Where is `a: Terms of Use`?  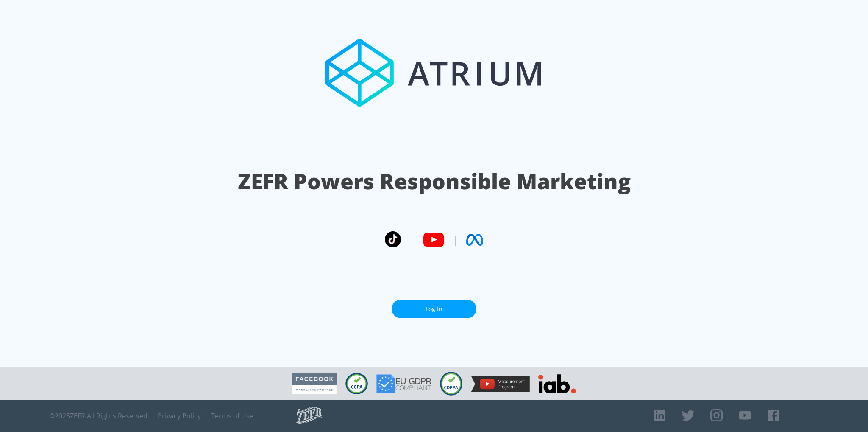 a: Terms of Use is located at coordinates (233, 416).